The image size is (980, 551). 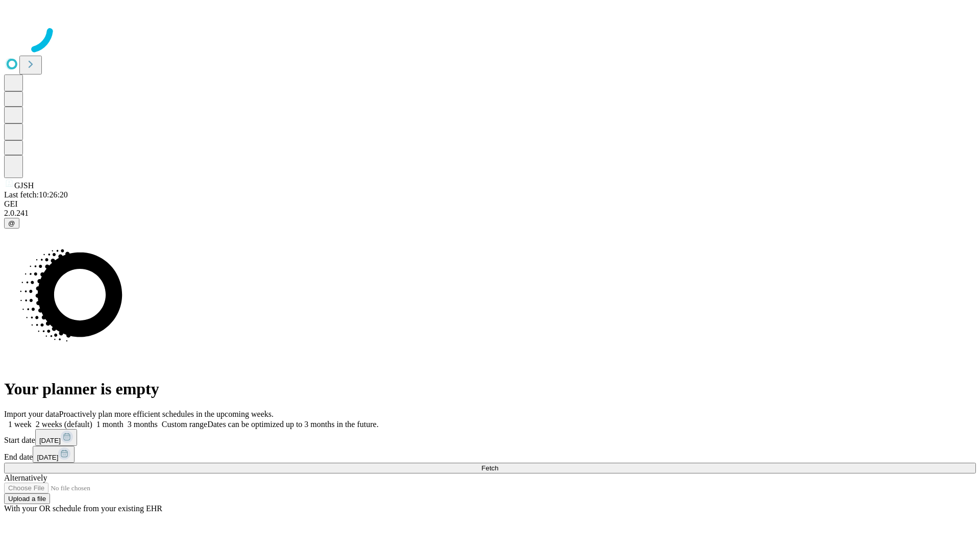 I want to click on div: End date, so click(x=490, y=454).